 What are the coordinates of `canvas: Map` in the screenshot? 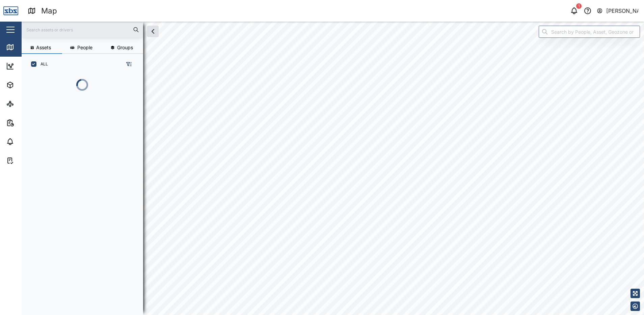 It's located at (333, 168).